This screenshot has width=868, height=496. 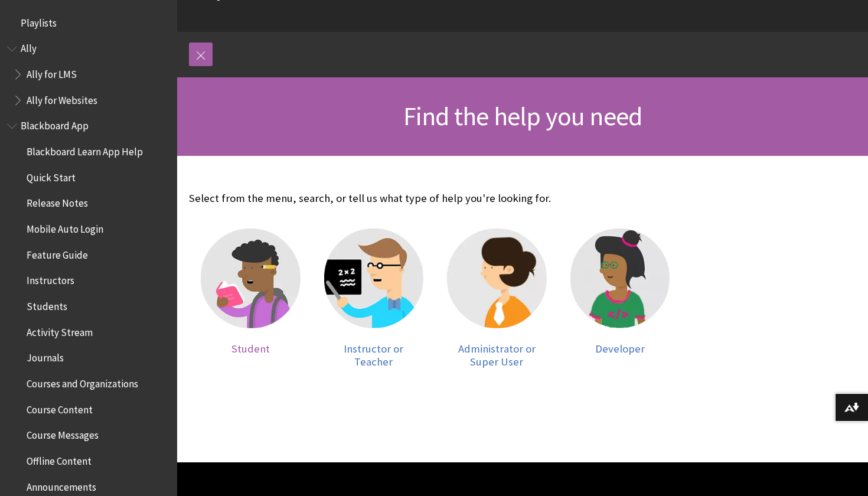 What do you see at coordinates (44, 356) in the screenshot?
I see `span: Journals` at bounding box center [44, 356].